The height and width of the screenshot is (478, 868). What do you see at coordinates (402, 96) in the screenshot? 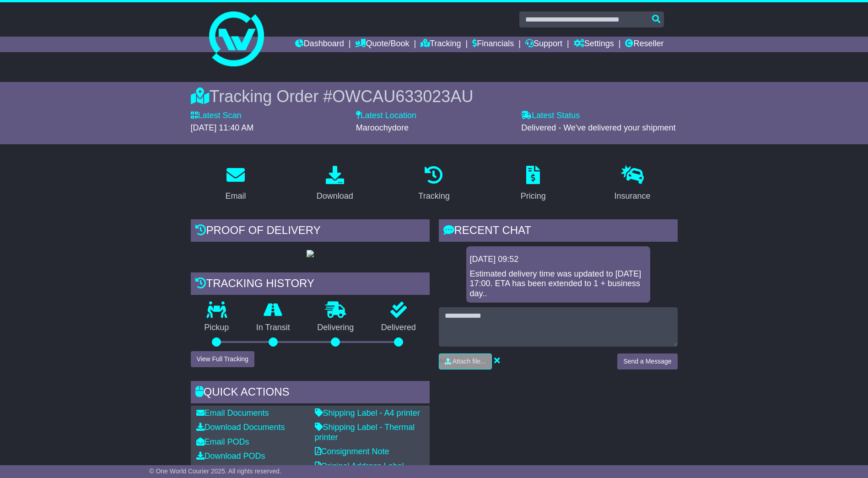
I see `span: OWCAU633023AU` at bounding box center [402, 96].